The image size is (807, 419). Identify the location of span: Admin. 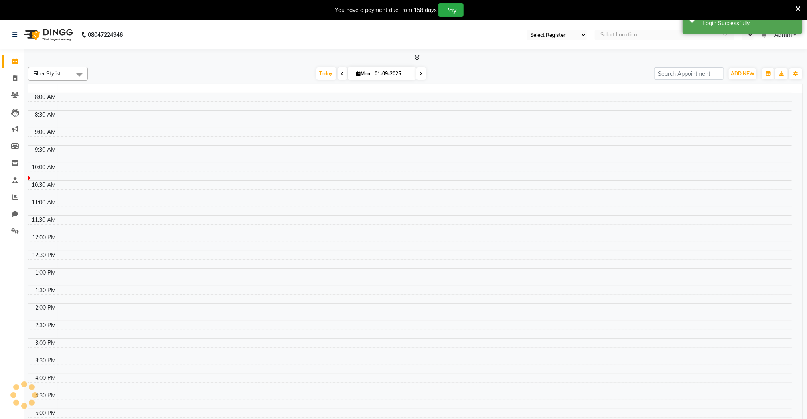
(783, 35).